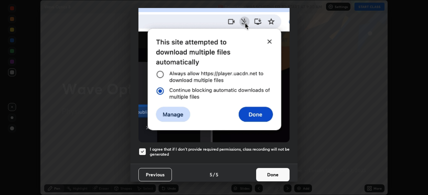  What do you see at coordinates (273, 175) in the screenshot?
I see `button: Done` at bounding box center [273, 175].